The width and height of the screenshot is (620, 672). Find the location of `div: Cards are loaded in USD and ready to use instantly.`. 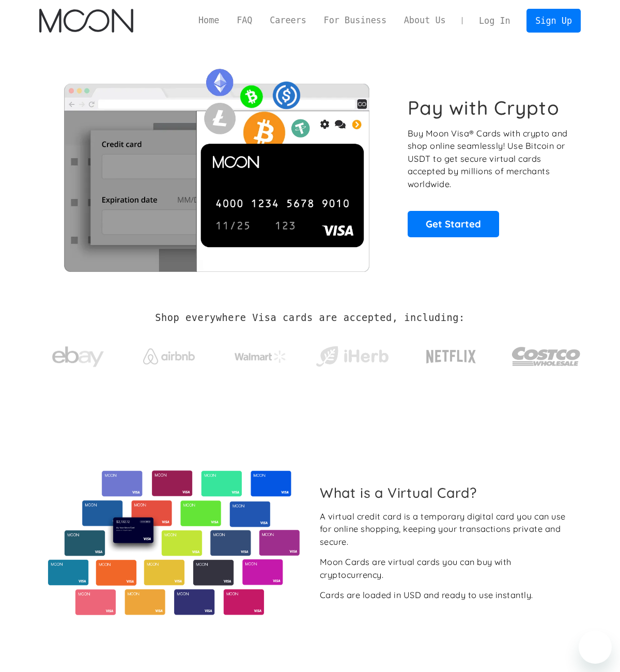

div: Cards are loaded in USD and ready to use instantly. is located at coordinates (427, 595).